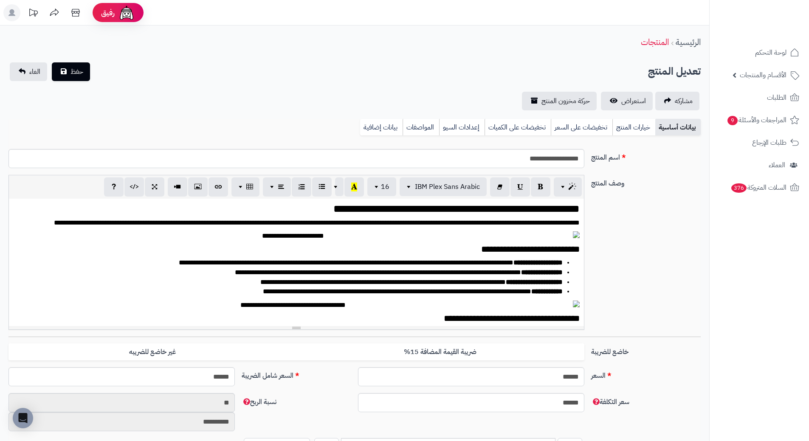 The height and width of the screenshot is (441, 809). What do you see at coordinates (518, 127) in the screenshot?
I see `a: تخفيضات على الكميات` at bounding box center [518, 127].